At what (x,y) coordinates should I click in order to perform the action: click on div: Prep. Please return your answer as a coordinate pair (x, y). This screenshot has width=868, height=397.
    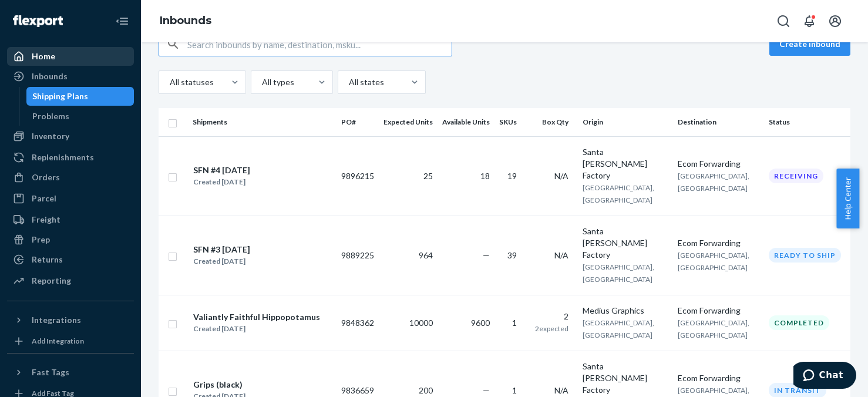
    Looking at the image, I should click on (40, 240).